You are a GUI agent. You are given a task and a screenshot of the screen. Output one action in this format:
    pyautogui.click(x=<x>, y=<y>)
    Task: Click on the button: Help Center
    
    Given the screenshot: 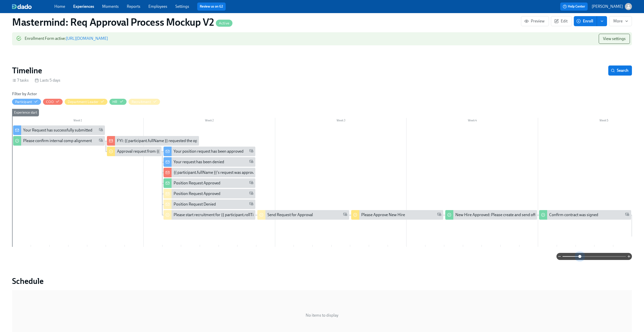 What is the action you would take?
    pyautogui.click(x=574, y=7)
    